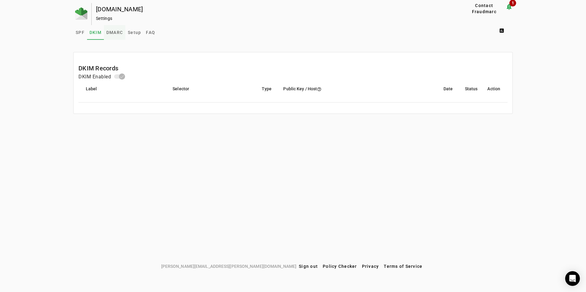 This screenshot has height=292, width=586. What do you see at coordinates (134, 32) in the screenshot?
I see `a: Setup` at bounding box center [134, 32].